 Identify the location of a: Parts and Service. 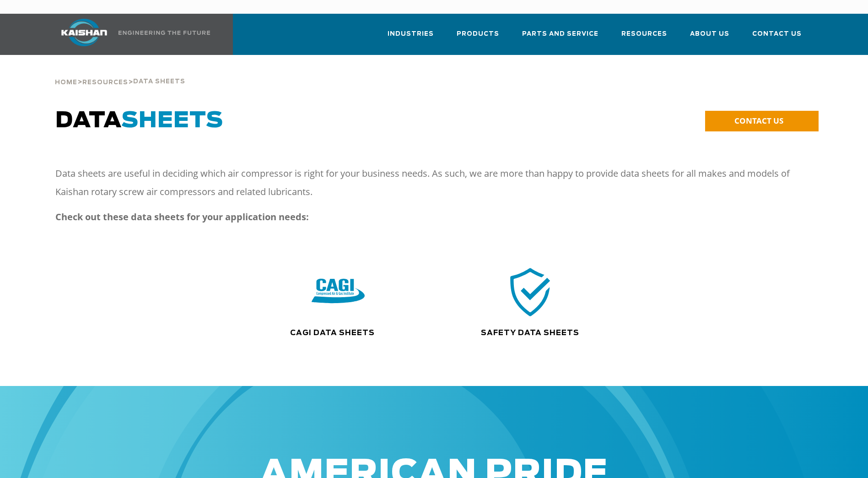
(560, 38).